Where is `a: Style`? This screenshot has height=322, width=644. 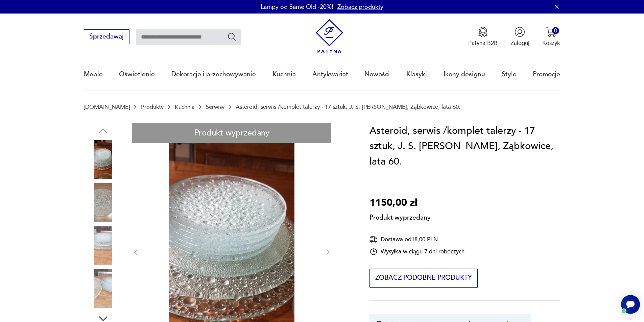 a: Style is located at coordinates (509, 75).